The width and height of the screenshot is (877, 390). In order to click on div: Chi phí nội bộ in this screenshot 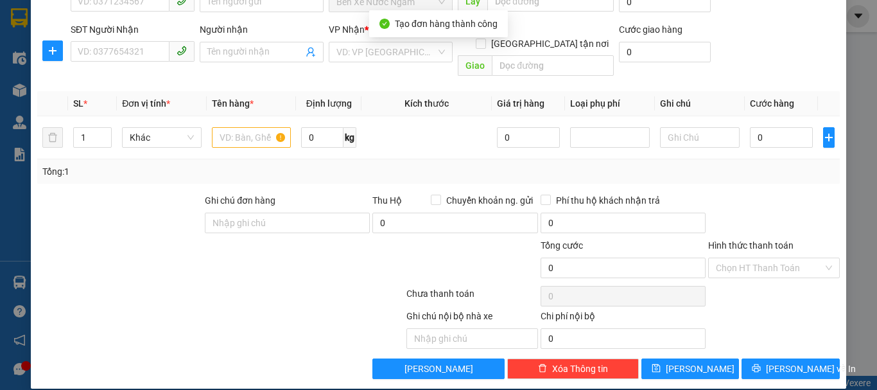, I will do `click(623, 318)`.